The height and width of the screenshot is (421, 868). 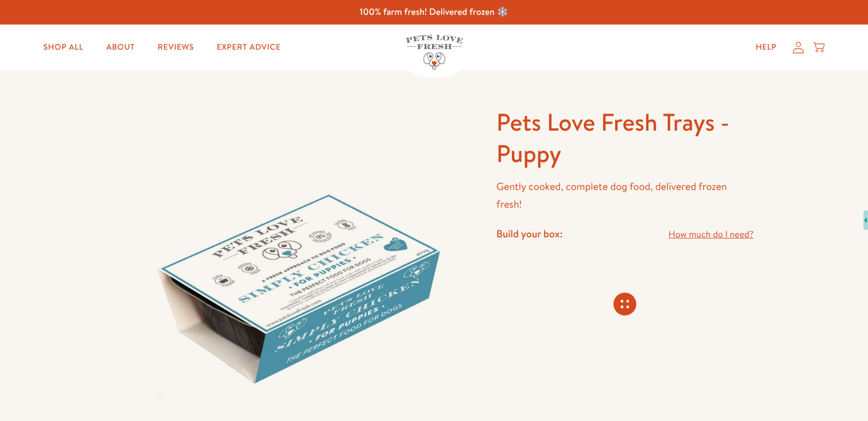 What do you see at coordinates (766, 47) in the screenshot?
I see `a: Help` at bounding box center [766, 47].